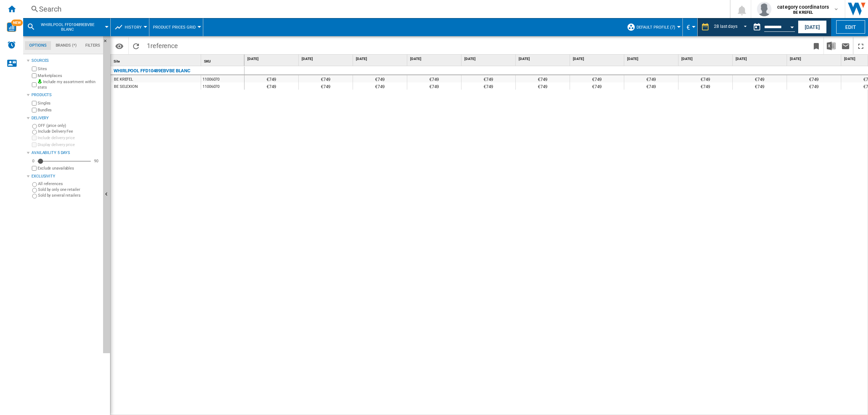 The image size is (868, 415). Describe the element at coordinates (375, 9) in the screenshot. I see `div: Search` at that location.